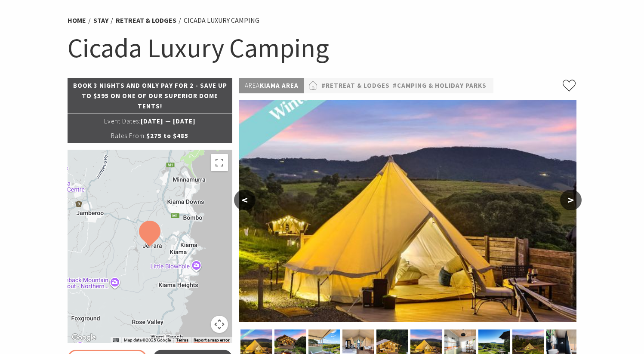 This screenshot has height=354, width=644. What do you see at coordinates (220, 325) in the screenshot?
I see `button: Map camera controls` at bounding box center [220, 325].